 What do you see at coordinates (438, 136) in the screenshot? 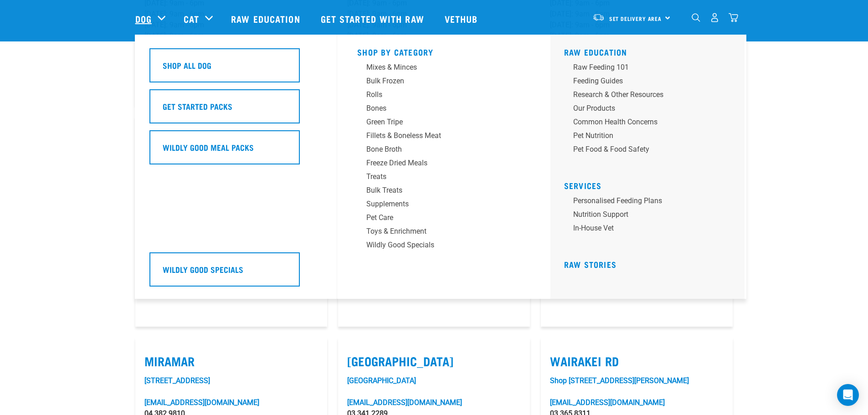
I see `div: Fillets & Boneless Meat` at bounding box center [438, 136].